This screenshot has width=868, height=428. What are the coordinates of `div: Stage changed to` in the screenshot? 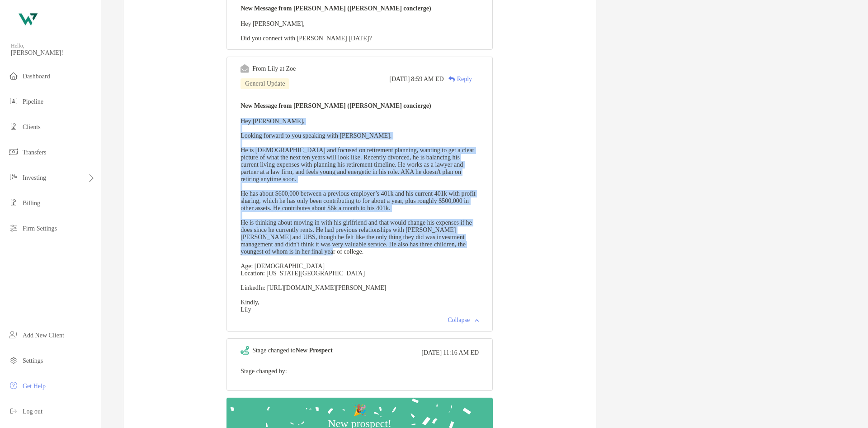 It's located at (292, 350).